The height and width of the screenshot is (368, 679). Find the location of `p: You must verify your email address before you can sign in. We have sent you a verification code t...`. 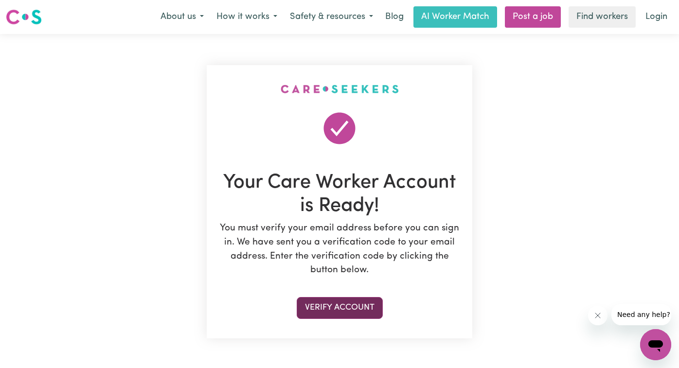

p: You must verify your email address before you can sign in. We have sent you a verification code t... is located at coordinates (339, 249).